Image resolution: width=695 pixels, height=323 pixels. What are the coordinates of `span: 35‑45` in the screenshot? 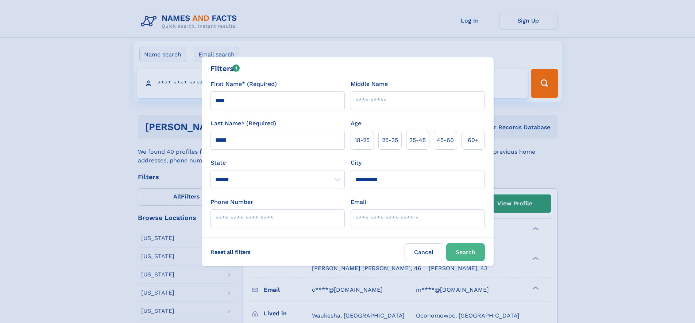 It's located at (417, 140).